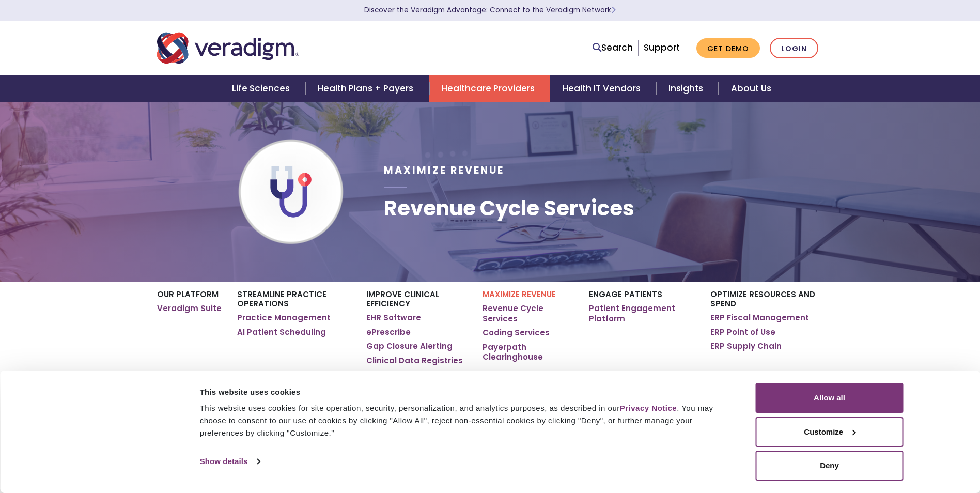 This screenshot has height=493, width=980. Describe the element at coordinates (394, 318) in the screenshot. I see `a: EHR Software` at that location.